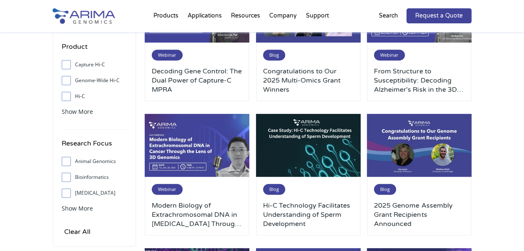 This screenshot has width=524, height=251. What do you see at coordinates (389, 16) in the screenshot?
I see `p: Search` at bounding box center [389, 16].